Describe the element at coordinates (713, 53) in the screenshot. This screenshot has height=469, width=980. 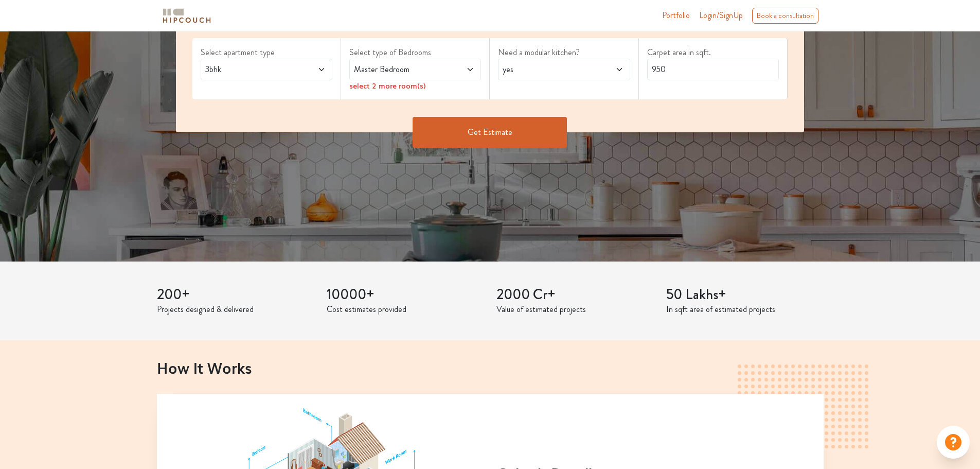
I see `label: Carpet area in sqft.` at that location.